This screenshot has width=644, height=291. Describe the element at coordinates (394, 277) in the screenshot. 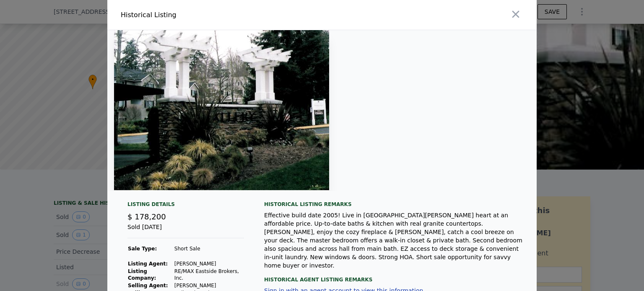

I see `div: Historical Agent Listing Remarks` at that location.